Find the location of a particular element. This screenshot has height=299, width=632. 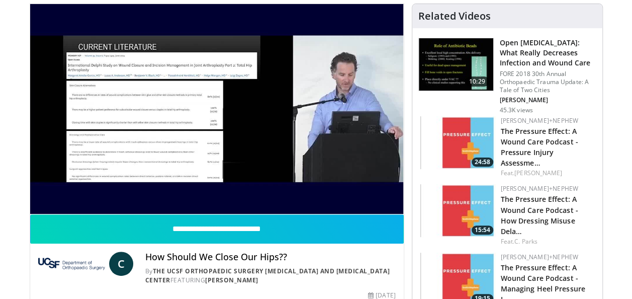

div: By FEATURING is located at coordinates (270, 275).